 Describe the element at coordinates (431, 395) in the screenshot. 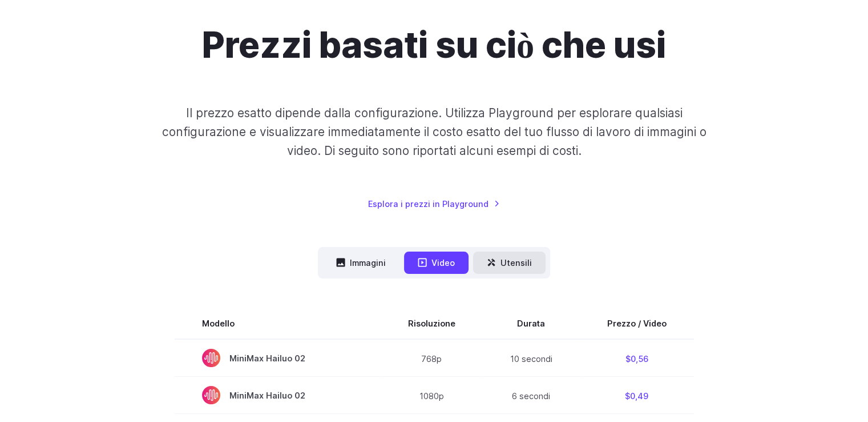

I see `font: 1080p` at that location.